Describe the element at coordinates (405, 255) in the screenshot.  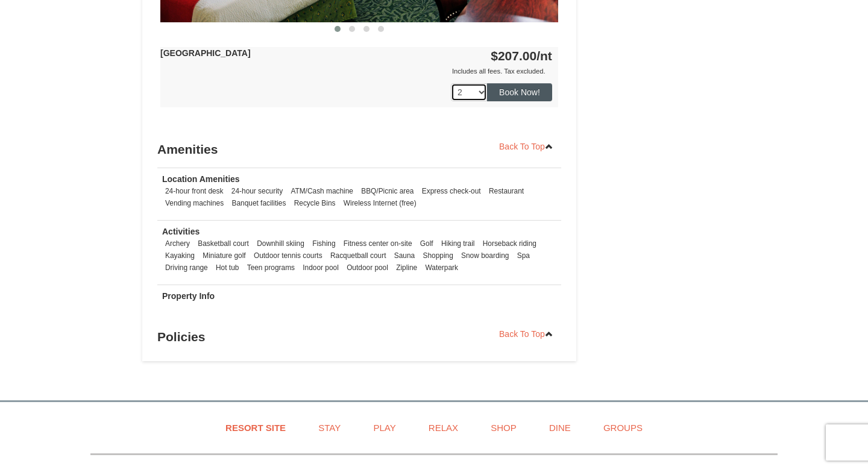
I see `li: Sauna` at that location.